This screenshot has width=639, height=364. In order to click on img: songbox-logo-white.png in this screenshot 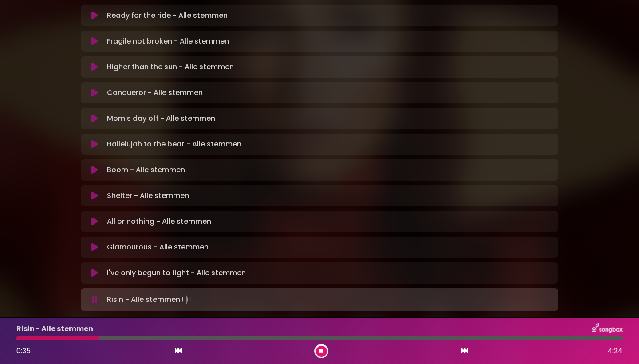, I will do `click(607, 329)`.